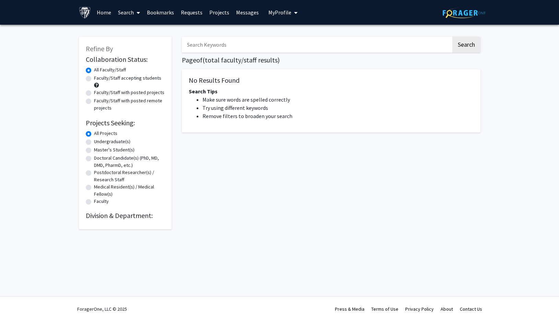 The width and height of the screenshot is (559, 321). Describe the element at coordinates (466, 45) in the screenshot. I see `button: Search` at that location.